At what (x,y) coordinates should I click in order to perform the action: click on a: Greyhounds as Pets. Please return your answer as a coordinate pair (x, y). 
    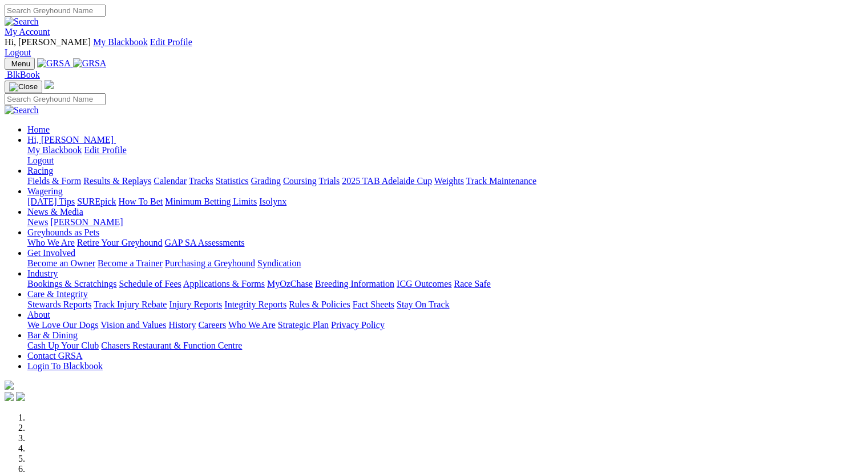
    Looking at the image, I should click on (64, 232).